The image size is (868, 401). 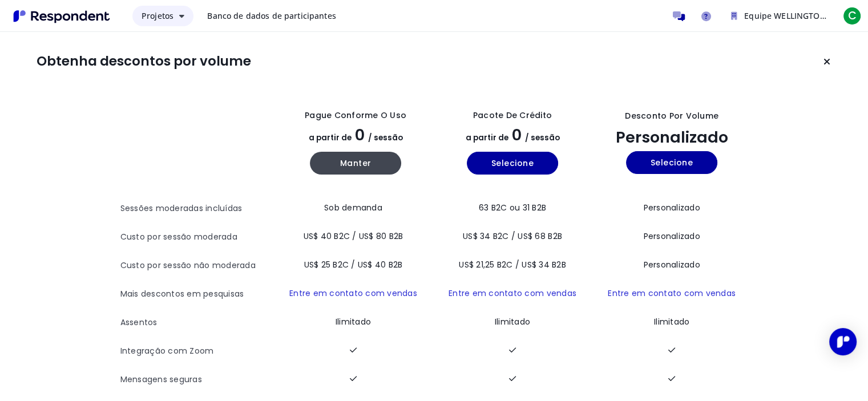 I want to click on font: US$ 34 B2C / US$ 68 B2B, so click(x=512, y=236).